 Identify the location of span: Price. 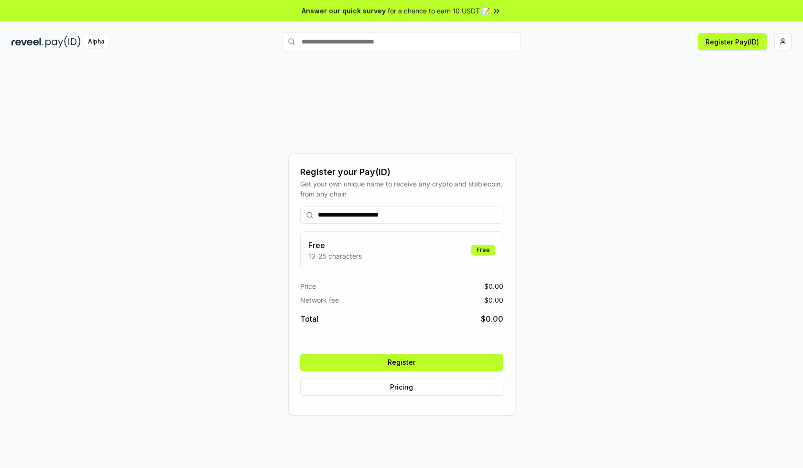
(308, 286).